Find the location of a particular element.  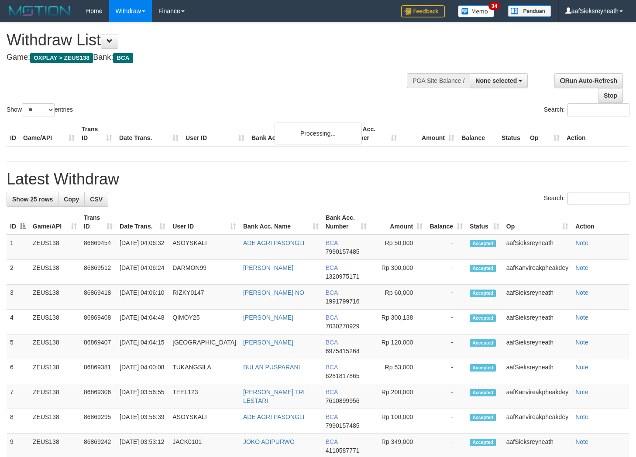

th: Status: activate to sort column ascending is located at coordinates (484, 222).